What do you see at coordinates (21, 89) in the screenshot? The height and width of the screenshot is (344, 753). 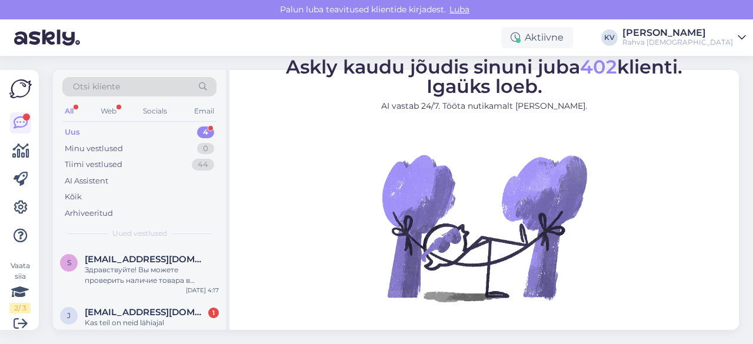 I see `img: Askly Logo` at bounding box center [21, 89].